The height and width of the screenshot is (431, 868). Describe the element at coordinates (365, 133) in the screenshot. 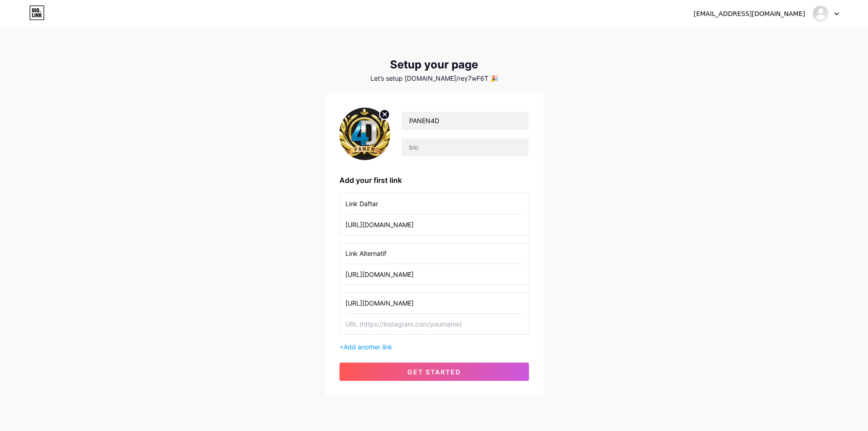

I see `img: profile pic` at that location.